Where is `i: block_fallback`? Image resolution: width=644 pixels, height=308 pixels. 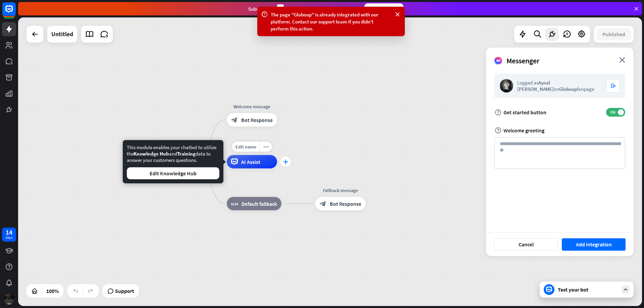 i: block_fallback is located at coordinates (234, 204).